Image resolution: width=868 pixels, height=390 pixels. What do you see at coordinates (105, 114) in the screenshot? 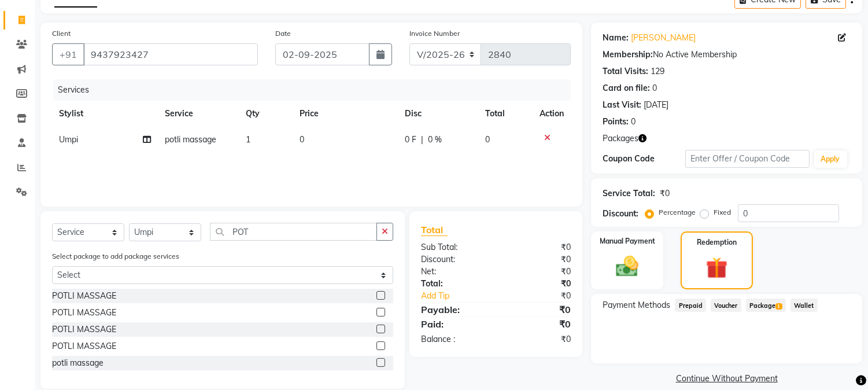
I see `th: Stylist` at bounding box center [105, 114].